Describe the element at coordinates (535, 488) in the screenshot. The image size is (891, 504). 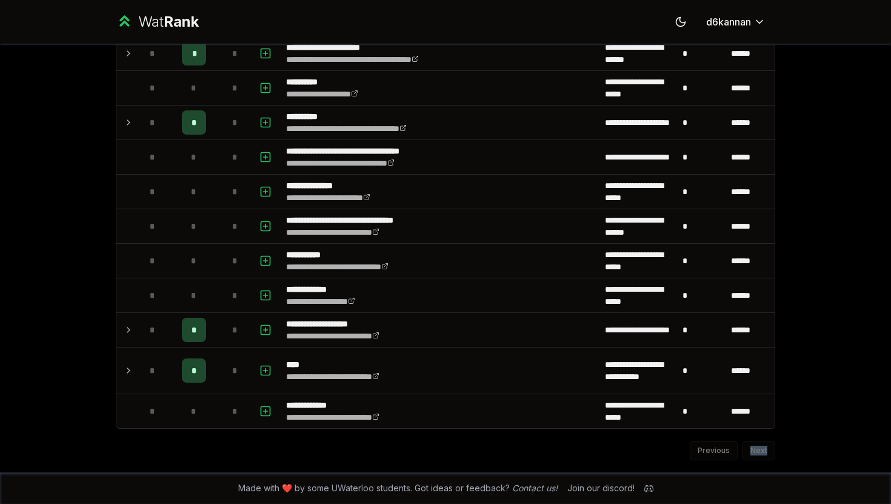
I see `a: Contact us!` at that location.